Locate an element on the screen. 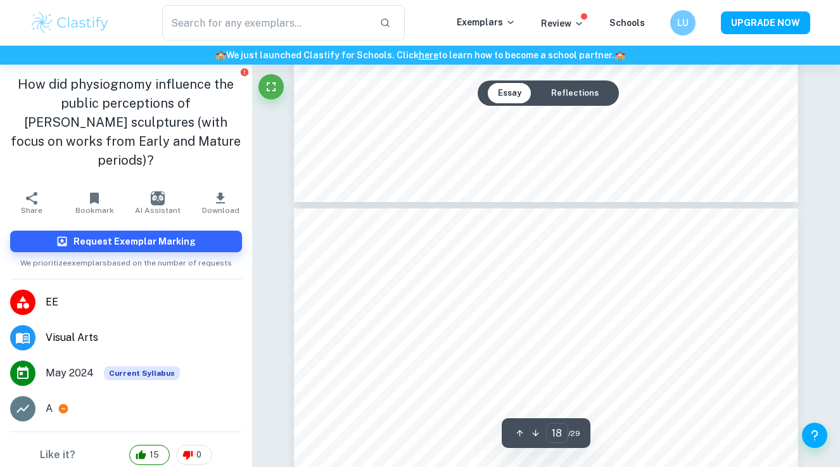  span: We prioritize exemplars based on the number of requests is located at coordinates (126, 260).